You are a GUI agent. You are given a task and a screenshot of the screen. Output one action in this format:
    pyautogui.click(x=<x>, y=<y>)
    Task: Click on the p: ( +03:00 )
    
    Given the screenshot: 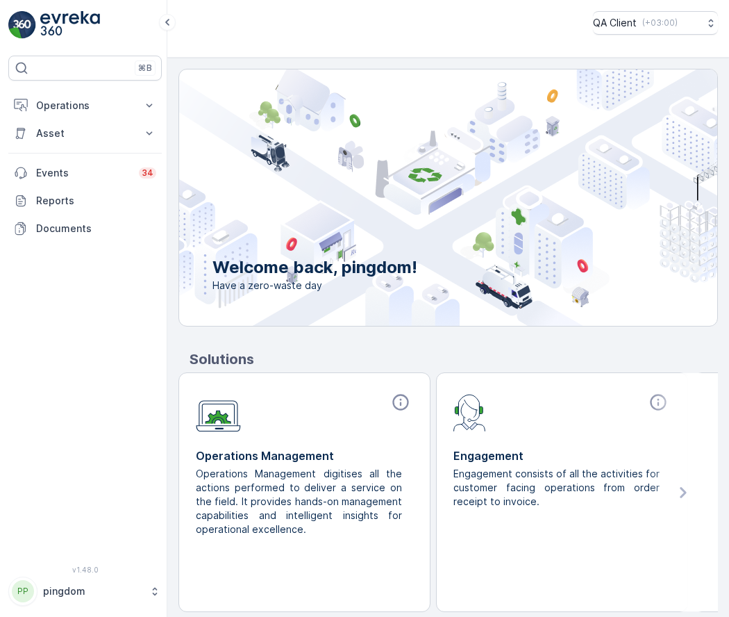 What is the action you would take?
    pyautogui.click(x=660, y=23)
    